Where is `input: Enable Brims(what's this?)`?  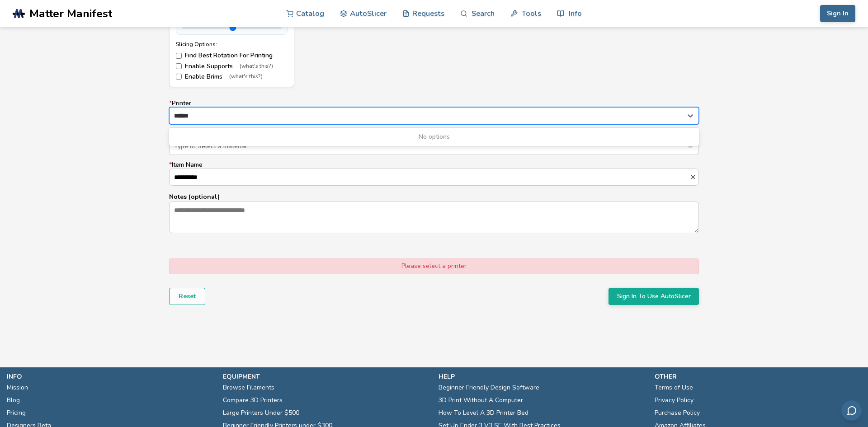
input: Enable Brims(what's this?) is located at coordinates (178, 77).